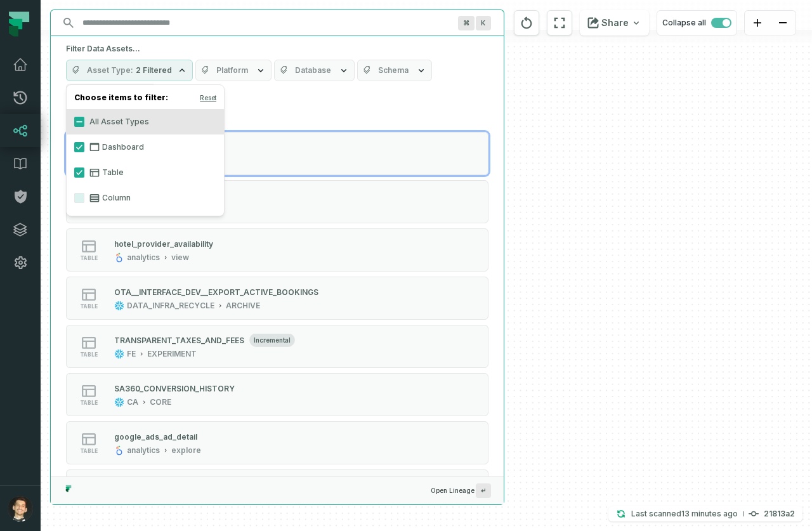  I want to click on label: Column, so click(145, 198).